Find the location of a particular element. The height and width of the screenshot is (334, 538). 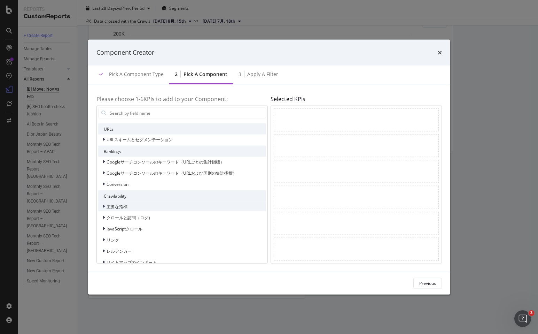

div: Previous is located at coordinates (428, 283).